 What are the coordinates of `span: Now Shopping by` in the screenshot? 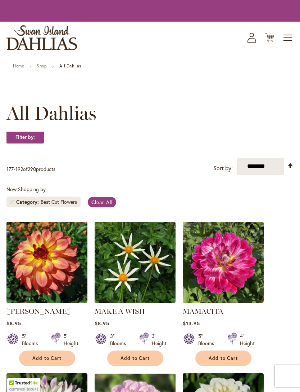 It's located at (26, 189).